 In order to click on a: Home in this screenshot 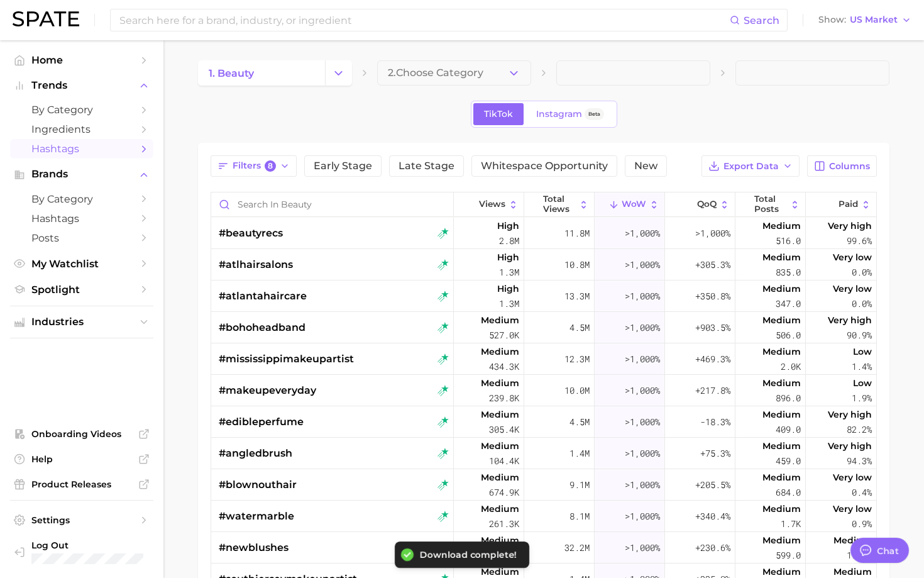, I will do `click(82, 60)`.